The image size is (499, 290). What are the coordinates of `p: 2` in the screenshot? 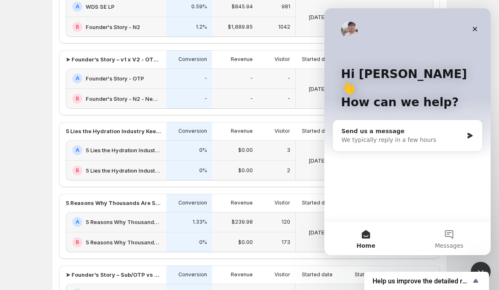 It's located at (288, 171).